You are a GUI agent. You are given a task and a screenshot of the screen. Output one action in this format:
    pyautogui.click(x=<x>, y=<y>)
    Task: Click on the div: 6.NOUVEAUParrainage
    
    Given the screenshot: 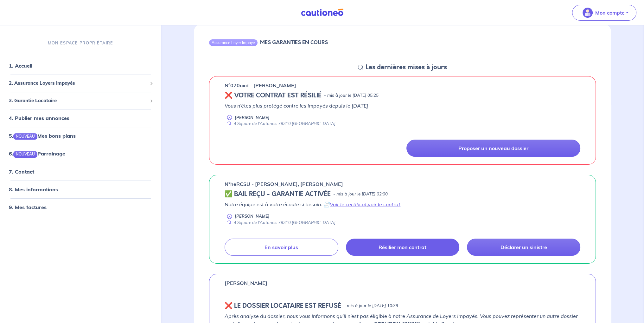 What is the action you would take?
    pyautogui.click(x=80, y=154)
    